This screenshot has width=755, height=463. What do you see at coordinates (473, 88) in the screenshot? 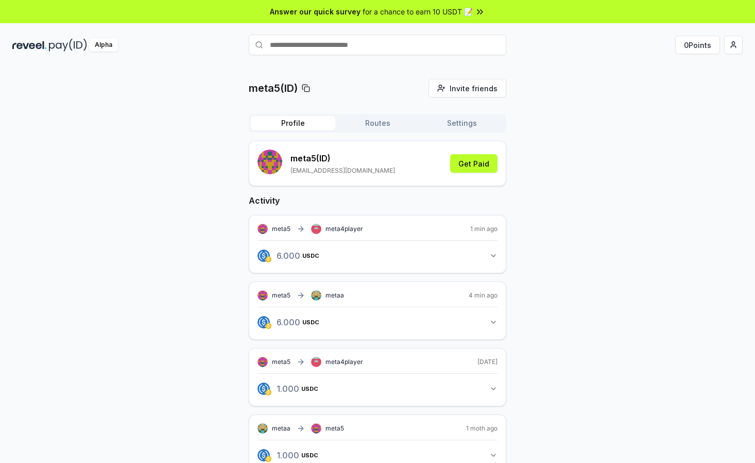
I see `span: Invite friends` at bounding box center [473, 88].